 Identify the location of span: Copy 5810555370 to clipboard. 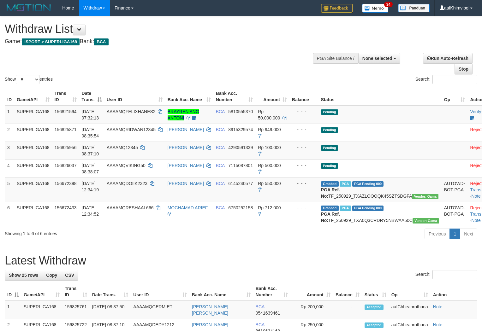
(240, 112).